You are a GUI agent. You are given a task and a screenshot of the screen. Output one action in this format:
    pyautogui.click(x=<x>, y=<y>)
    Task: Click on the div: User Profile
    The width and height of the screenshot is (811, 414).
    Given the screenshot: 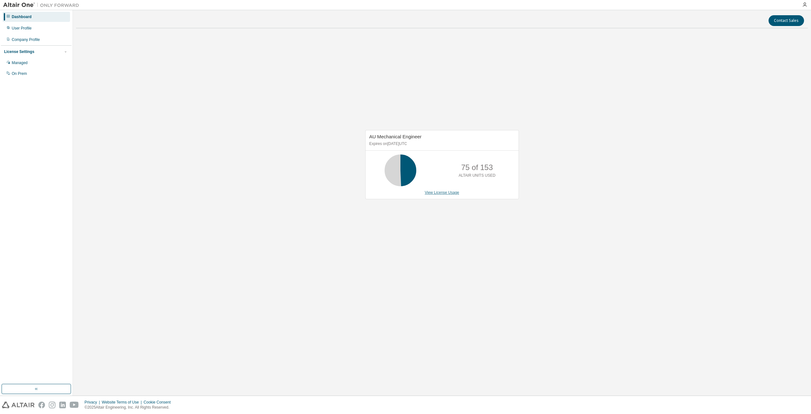 What is the action you would take?
    pyautogui.click(x=22, y=28)
    